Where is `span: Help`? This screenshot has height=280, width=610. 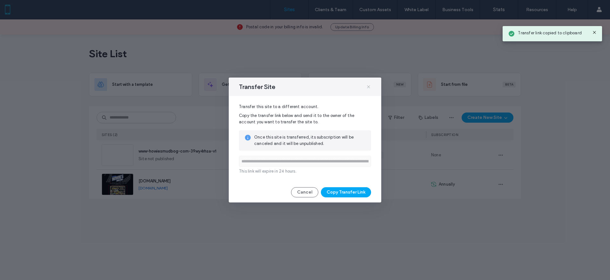 span: Help is located at coordinates (21, 7).